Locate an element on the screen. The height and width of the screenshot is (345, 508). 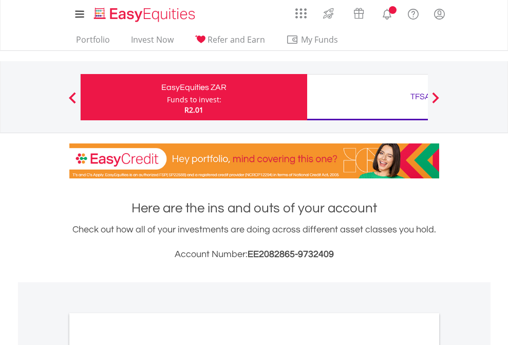
h1: Here are the ins and outs of your account is located at coordinates (254, 208).